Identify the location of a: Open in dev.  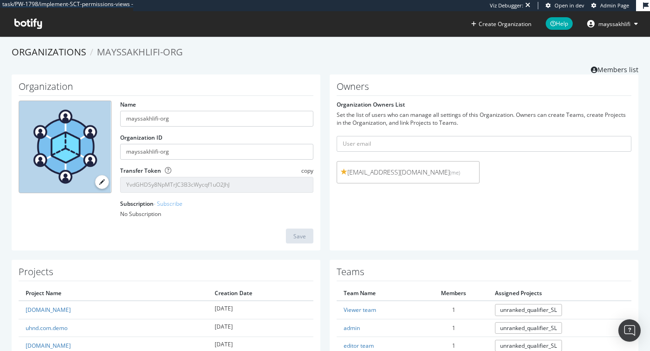
(564, 6).